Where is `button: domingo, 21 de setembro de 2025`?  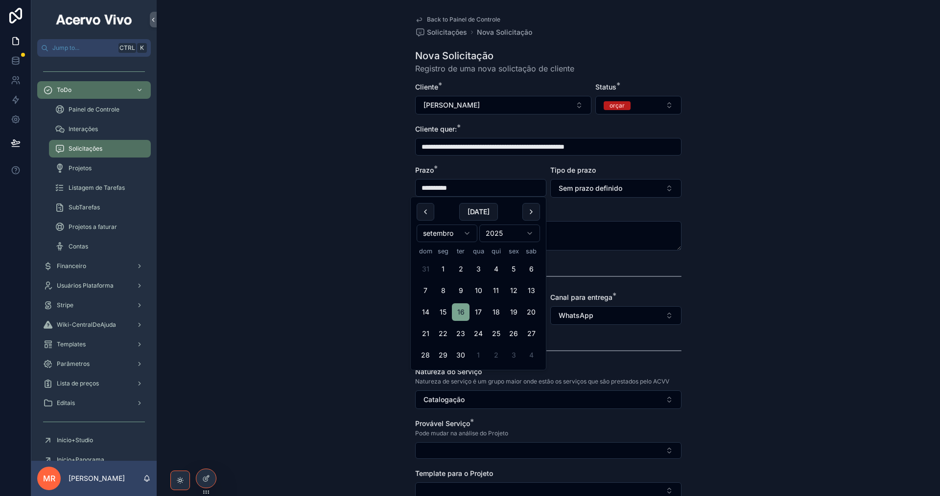 button: domingo, 21 de setembro de 2025 is located at coordinates (425, 334).